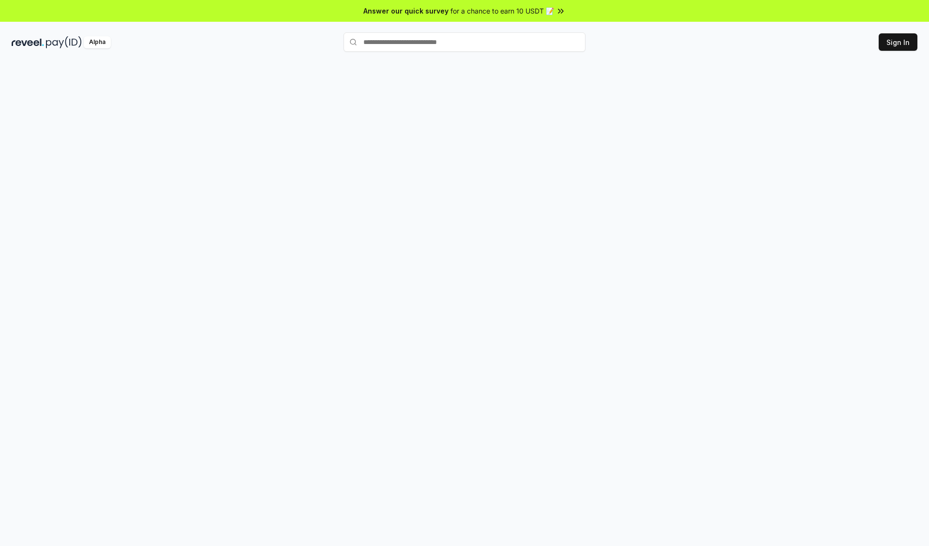  Describe the element at coordinates (898, 42) in the screenshot. I see `button: Sign In` at that location.